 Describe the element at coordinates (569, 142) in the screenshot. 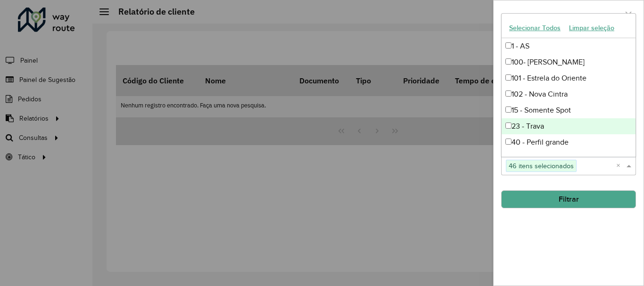

I see `div: 40 - Perfil grande` at that location.